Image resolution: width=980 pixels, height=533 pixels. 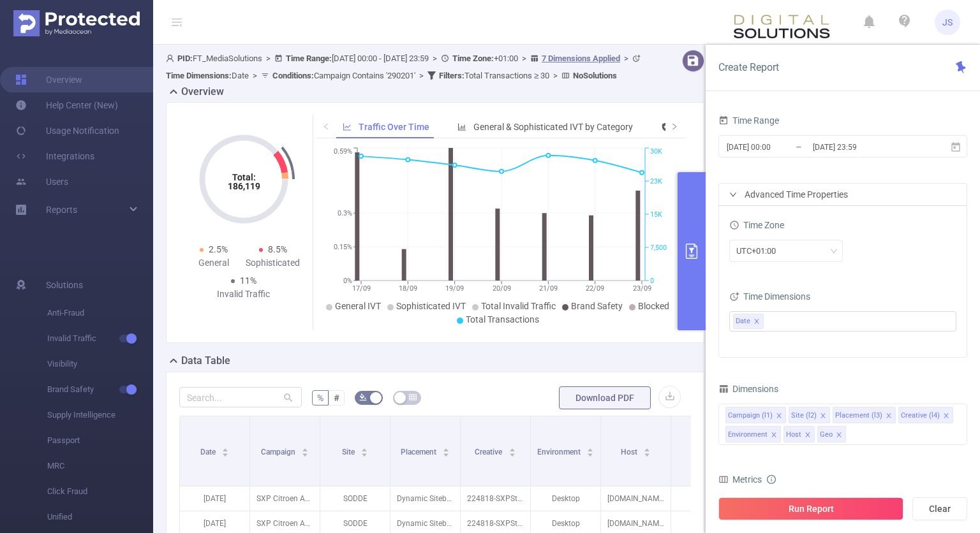 I want to click on a: Usage Notification, so click(x=67, y=130).